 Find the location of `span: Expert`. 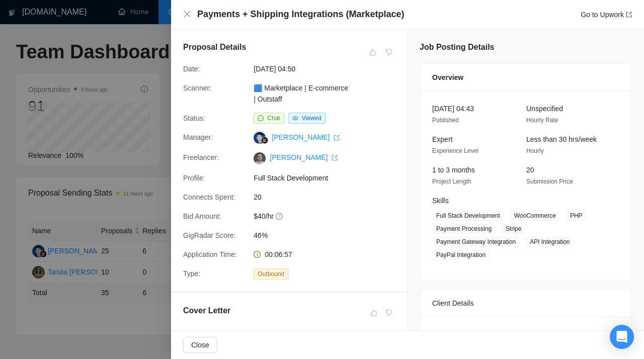

span: Expert is located at coordinates (443, 140).